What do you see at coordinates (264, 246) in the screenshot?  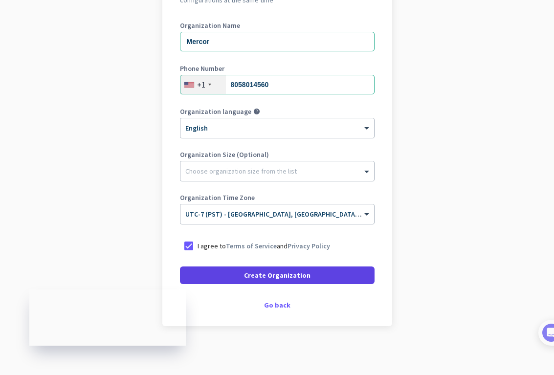 I see `p: I agree to and` at bounding box center [264, 246].